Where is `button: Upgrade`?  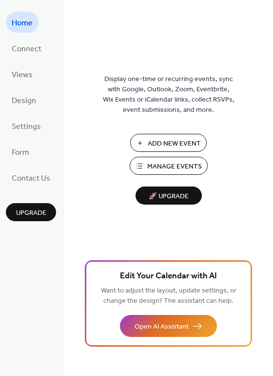 button: Upgrade is located at coordinates (31, 212).